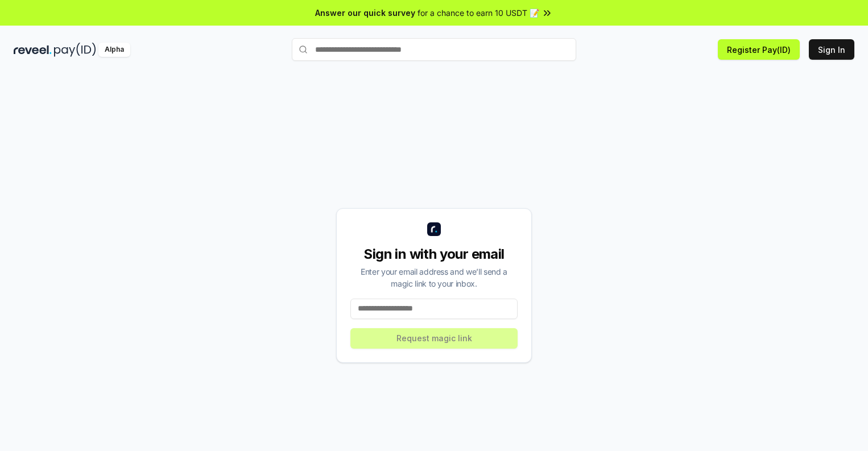 The image size is (868, 451). What do you see at coordinates (759, 49) in the screenshot?
I see `button: Register Pay(ID)` at bounding box center [759, 49].